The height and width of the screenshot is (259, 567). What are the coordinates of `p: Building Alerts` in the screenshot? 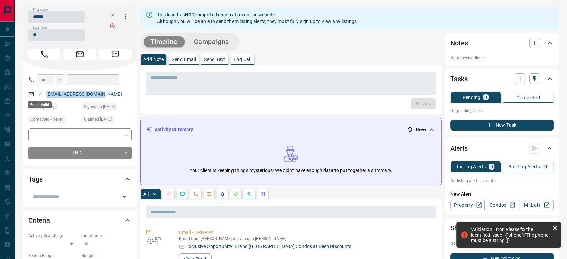 It's located at (524, 167).